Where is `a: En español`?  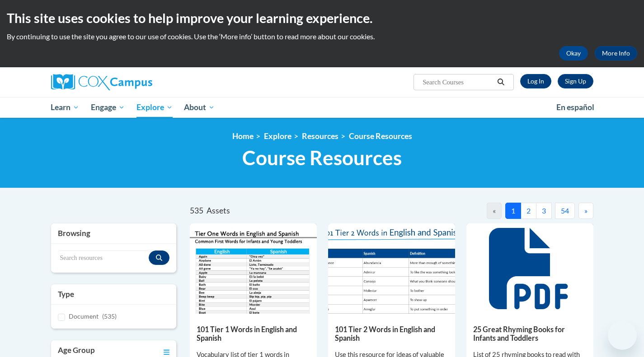
a: En español is located at coordinates (575, 107).